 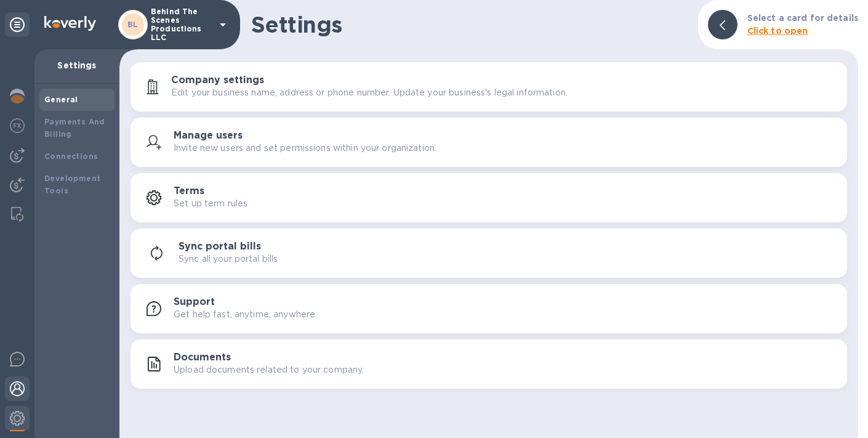 What do you see at coordinates (71, 156) in the screenshot?
I see `b: Connections` at bounding box center [71, 156].